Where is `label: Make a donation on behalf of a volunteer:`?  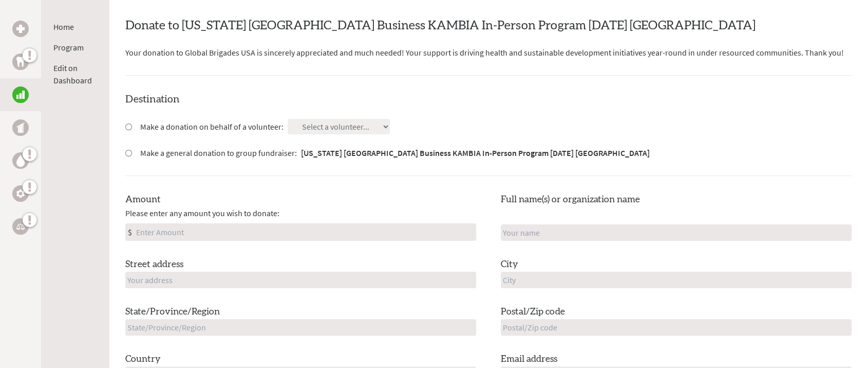
label: Make a donation on behalf of a volunteer: is located at coordinates (211, 127).